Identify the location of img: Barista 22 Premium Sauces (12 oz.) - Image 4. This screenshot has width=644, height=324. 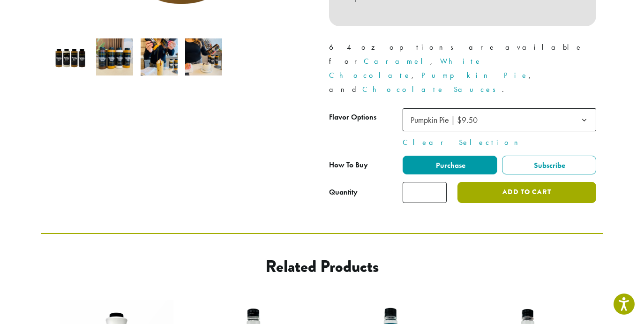
(203, 57).